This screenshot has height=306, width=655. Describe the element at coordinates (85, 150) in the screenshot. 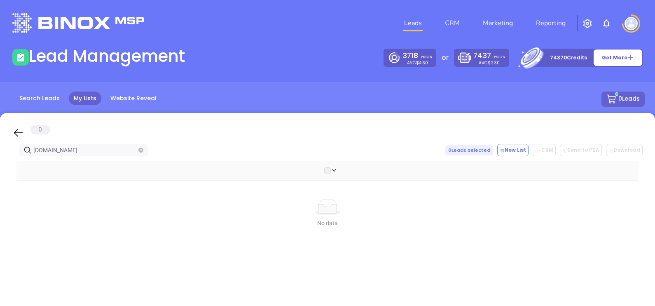

I see `input: Search…` at that location.